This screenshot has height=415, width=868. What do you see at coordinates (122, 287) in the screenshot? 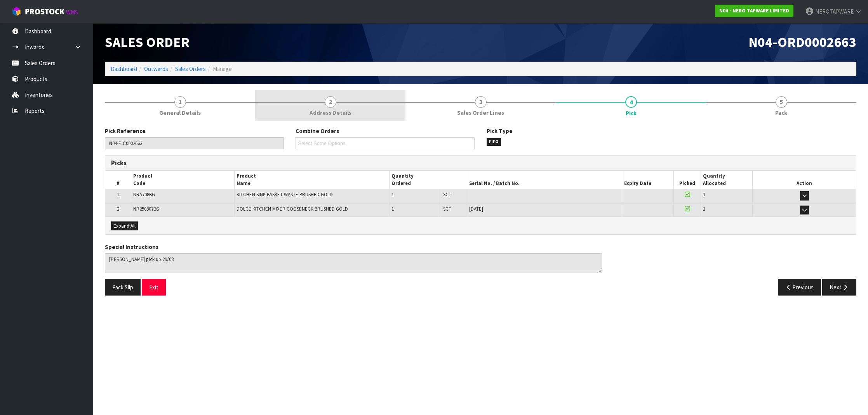
I see `button: Pack Slip` at bounding box center [122, 287].